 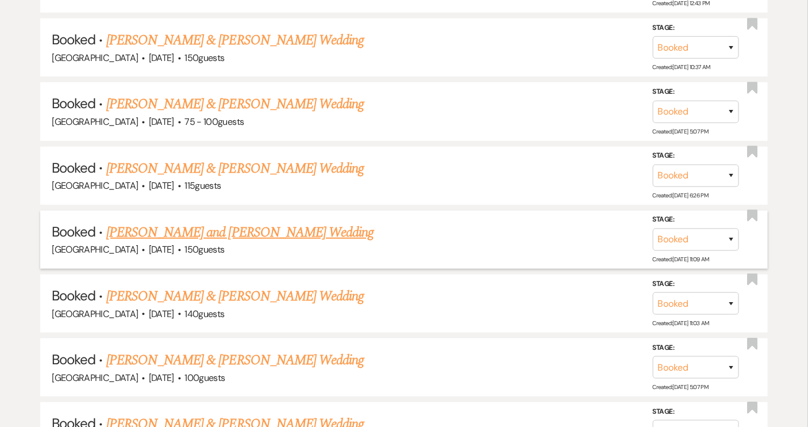 What do you see at coordinates (205, 377) in the screenshot?
I see `span: 100 guests` at bounding box center [205, 377].